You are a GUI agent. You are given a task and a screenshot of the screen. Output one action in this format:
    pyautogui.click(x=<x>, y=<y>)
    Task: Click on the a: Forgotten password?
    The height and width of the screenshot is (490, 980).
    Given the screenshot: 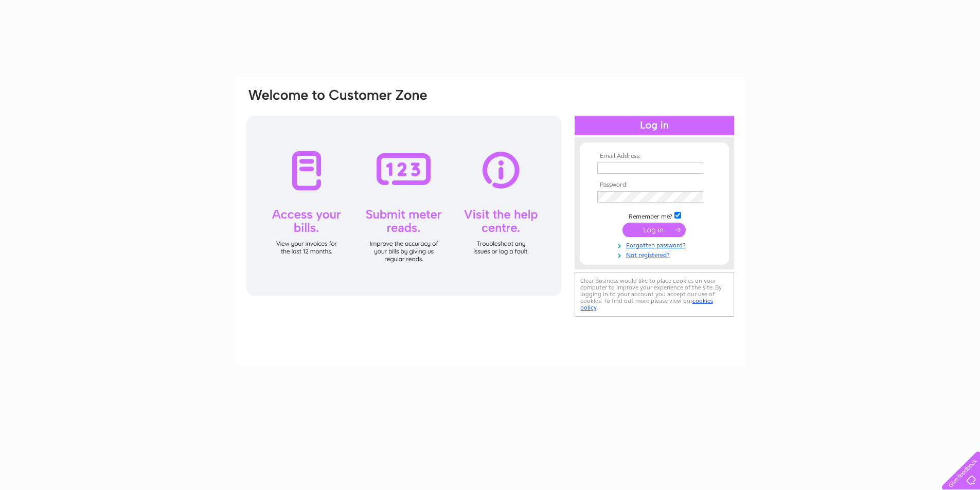 What is the action you would take?
    pyautogui.click(x=656, y=245)
    